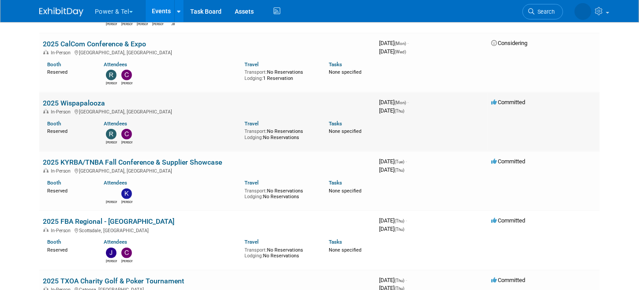 This screenshot has height=290, width=639. Describe the element at coordinates (132, 162) in the screenshot. I see `a: 2025 KYRBA/TNBA Fall Conference & Supplier Showcase` at that location.